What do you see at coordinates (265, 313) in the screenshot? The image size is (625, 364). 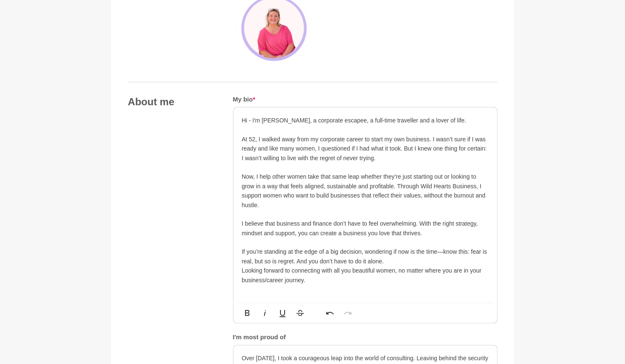 I see `button: Italic (Ctrl+I)` at bounding box center [265, 313].